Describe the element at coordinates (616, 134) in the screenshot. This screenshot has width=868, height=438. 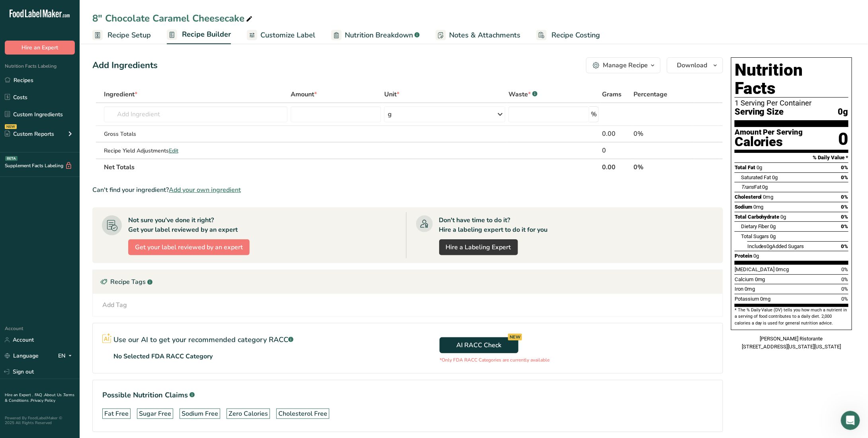
I see `div: 0.00` at that location.